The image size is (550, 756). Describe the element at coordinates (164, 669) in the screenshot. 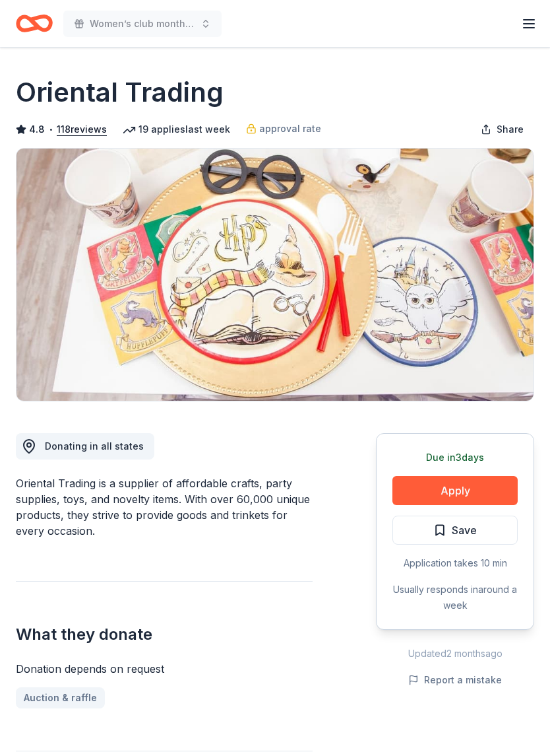

I see `div: Donation depends on request` at that location.